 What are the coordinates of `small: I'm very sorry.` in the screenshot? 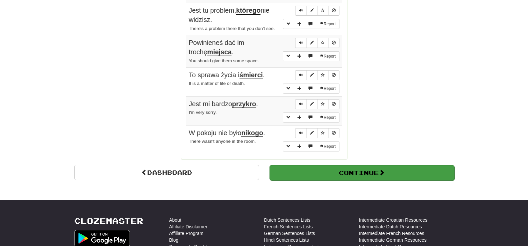 It's located at (203, 112).